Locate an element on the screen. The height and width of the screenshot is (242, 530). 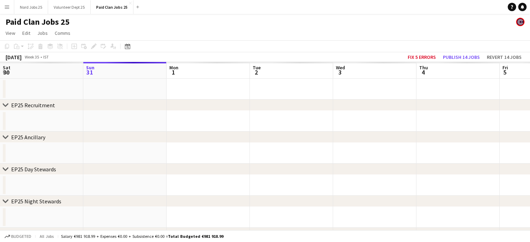
button: Volunteer Dept 25 is located at coordinates (69, 7).